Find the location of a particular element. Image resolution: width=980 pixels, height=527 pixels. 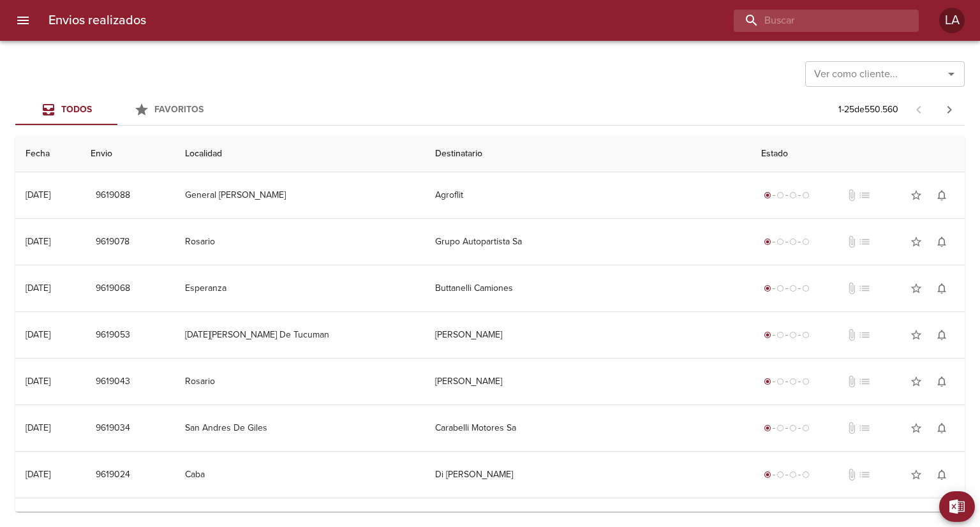

span: 9619053 is located at coordinates (113, 335).